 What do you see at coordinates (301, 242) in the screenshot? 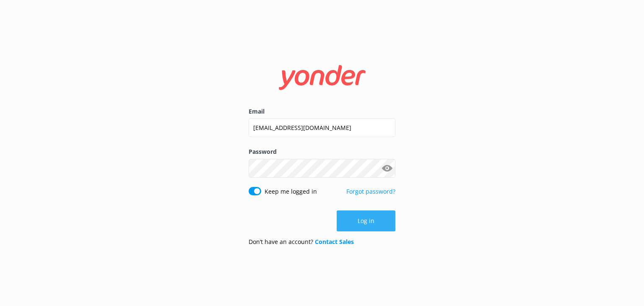
I see `p: Don’t have an account?` at bounding box center [301, 242].